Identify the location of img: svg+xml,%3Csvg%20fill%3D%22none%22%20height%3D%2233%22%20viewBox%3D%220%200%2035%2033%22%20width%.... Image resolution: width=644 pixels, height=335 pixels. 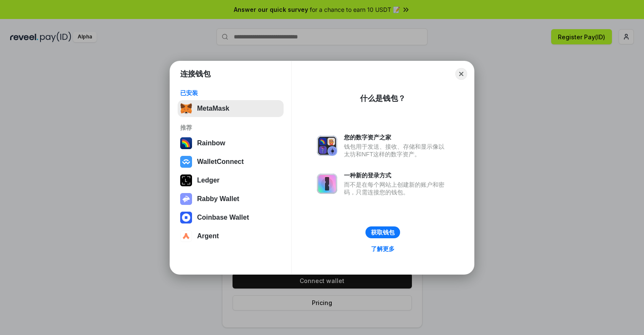
(186, 109).